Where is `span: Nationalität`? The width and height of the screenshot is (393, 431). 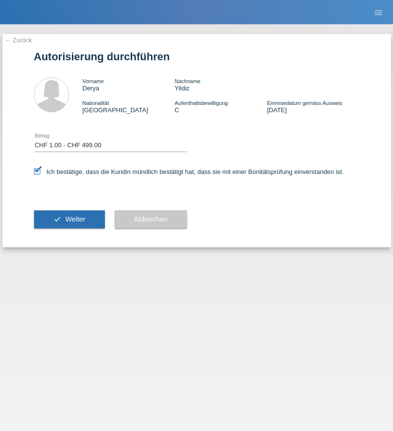
span: Nationalität is located at coordinates (96, 103).